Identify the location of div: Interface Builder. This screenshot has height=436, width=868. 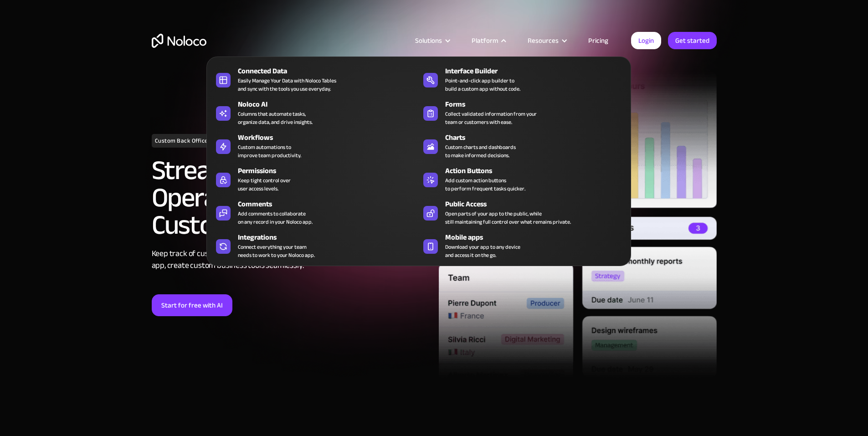
(538, 71).